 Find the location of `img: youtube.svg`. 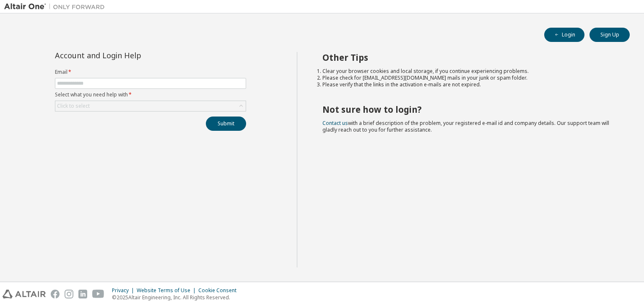

img: youtube.svg is located at coordinates (98, 294).